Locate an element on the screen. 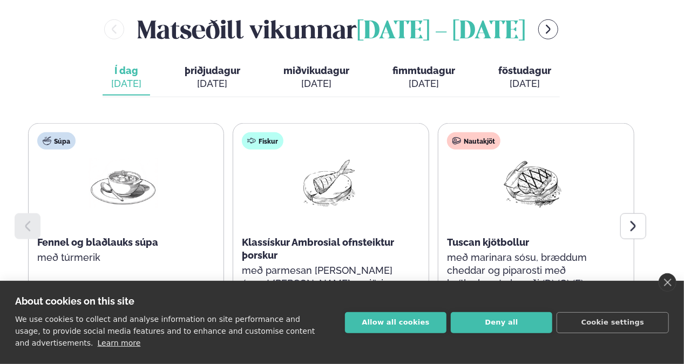  span: miðvikudagur is located at coordinates (317, 70).